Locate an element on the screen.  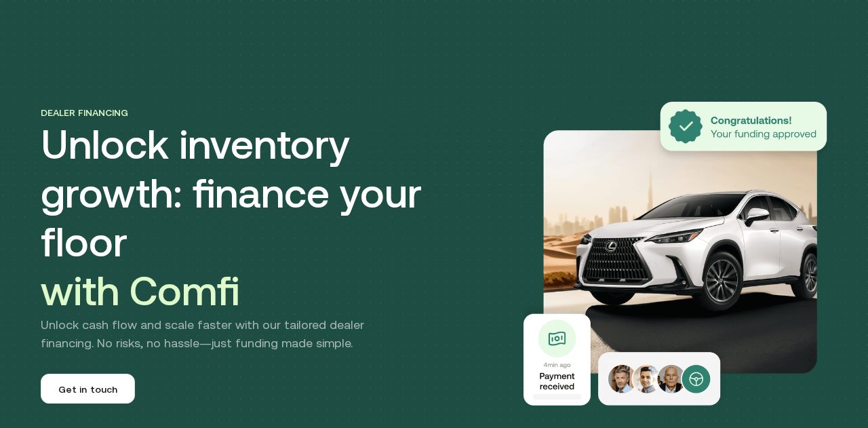
span: Dealer financing is located at coordinates (84, 113).